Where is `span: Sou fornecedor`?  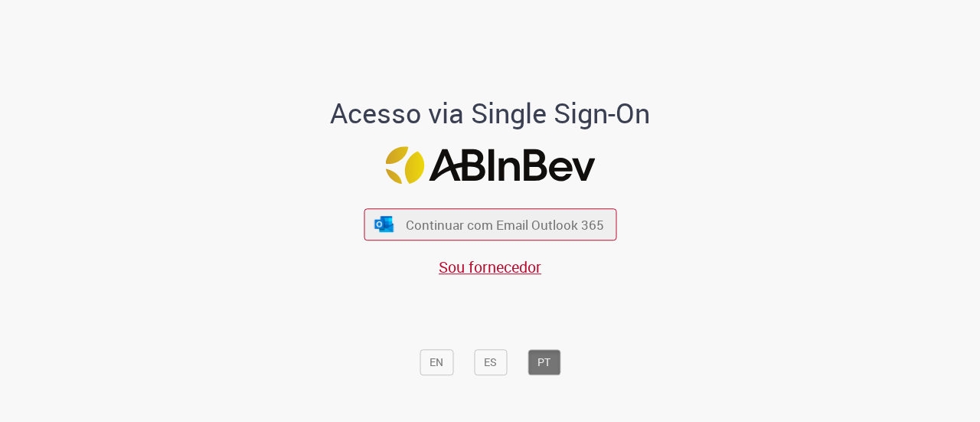 span: Sou fornecedor is located at coordinates (490, 266).